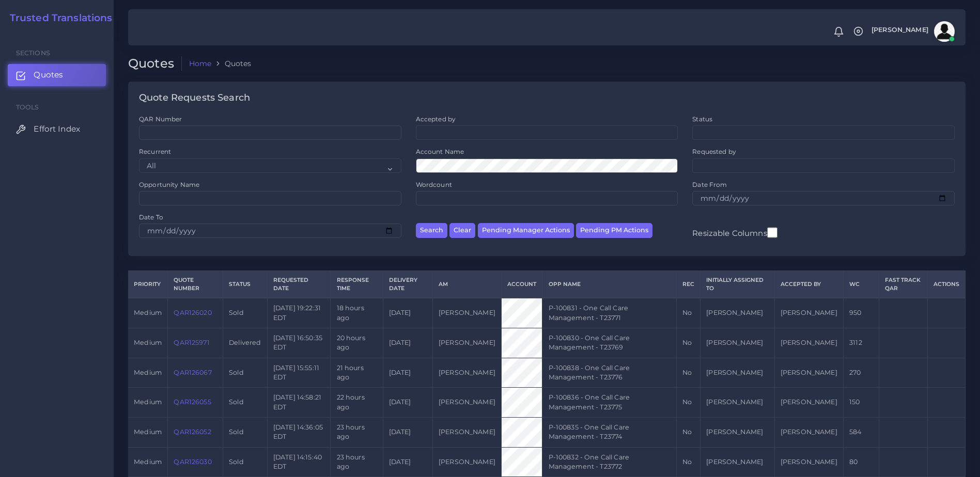  What do you see at coordinates (160, 119) in the screenshot?
I see `label: QAR Number` at bounding box center [160, 119].